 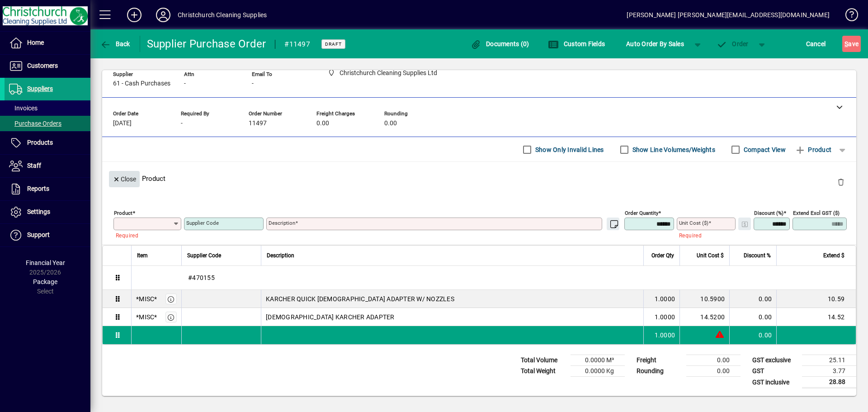 I want to click on td: 0.0000 Kg, so click(x=597, y=371).